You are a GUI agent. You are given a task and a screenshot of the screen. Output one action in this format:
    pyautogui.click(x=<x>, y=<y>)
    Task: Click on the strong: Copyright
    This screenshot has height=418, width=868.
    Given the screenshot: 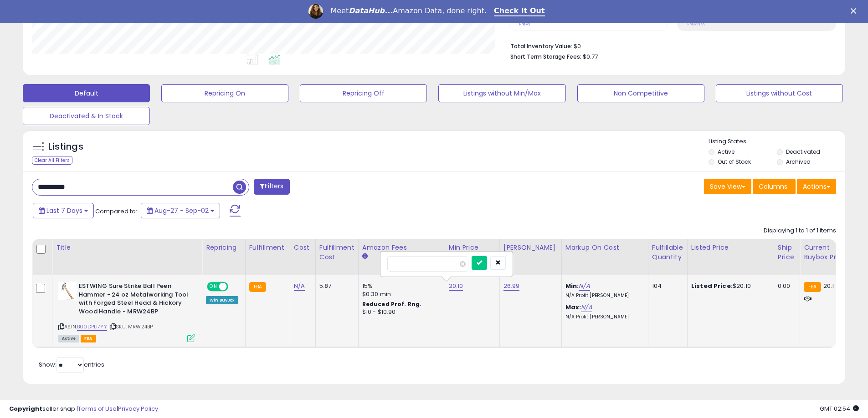 What is the action you would take?
    pyautogui.click(x=26, y=409)
    